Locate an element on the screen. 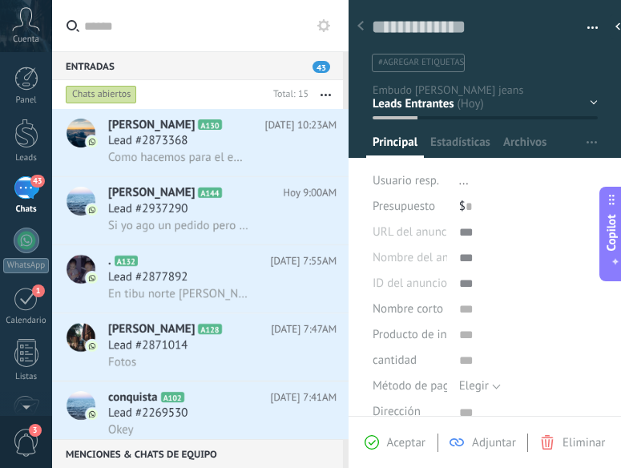 The height and width of the screenshot is (468, 621). span: 1 is located at coordinates (38, 291).